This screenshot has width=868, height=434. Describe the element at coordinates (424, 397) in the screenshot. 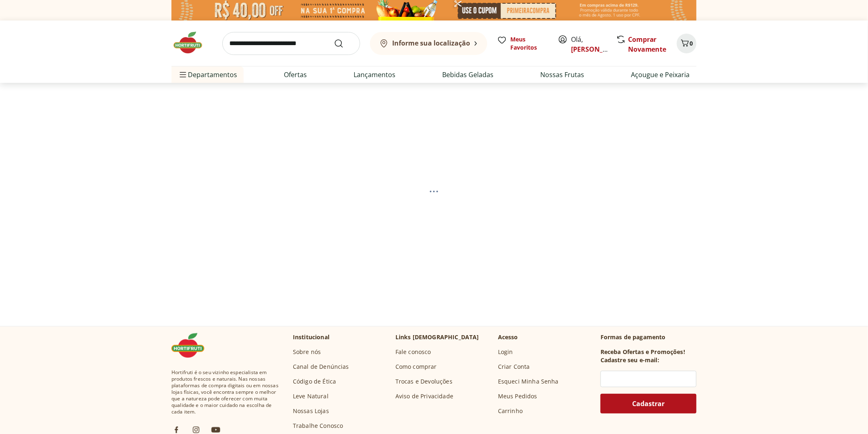

I see `a: Aviso de Privacidade` at that location.